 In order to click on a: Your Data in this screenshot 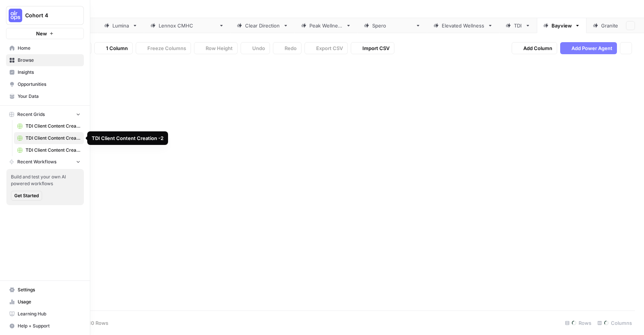, I will do `click(45, 97)`.